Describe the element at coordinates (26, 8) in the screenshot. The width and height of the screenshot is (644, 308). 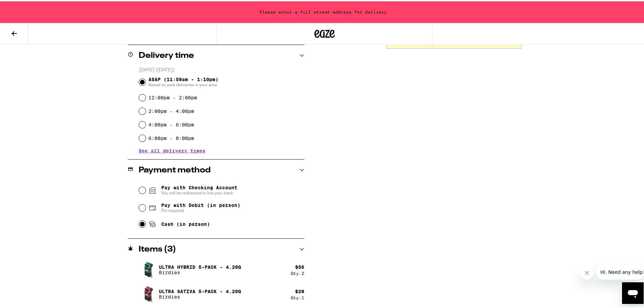
I see `span: Hi. Need any help?` at that location.